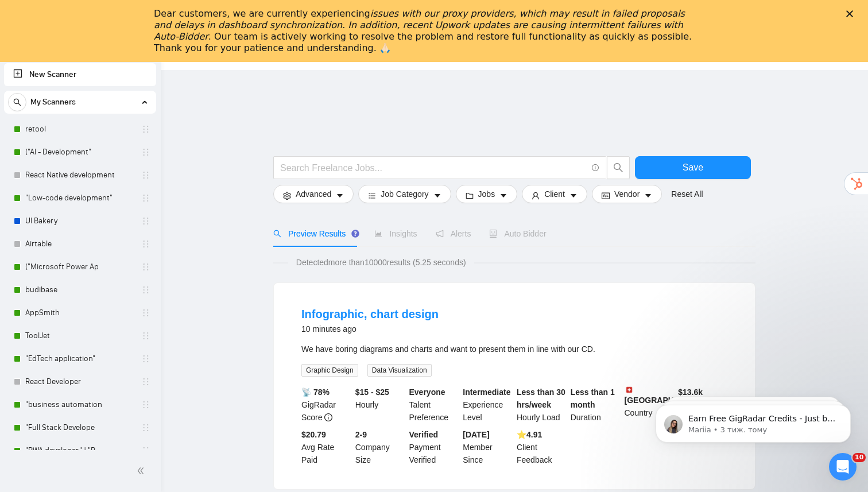 The image size is (868, 492). Describe the element at coordinates (487, 194) in the screenshot. I see `span: Jobs` at that location.